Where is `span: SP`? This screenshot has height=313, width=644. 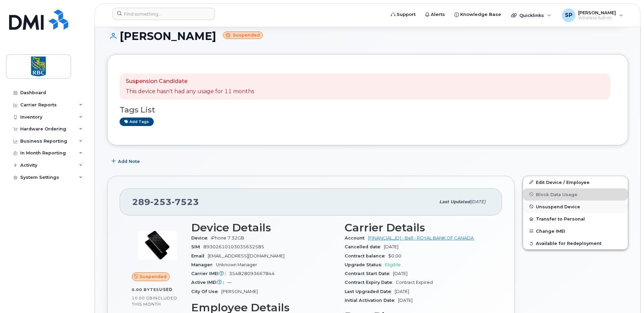 span: SP is located at coordinates (569, 15).